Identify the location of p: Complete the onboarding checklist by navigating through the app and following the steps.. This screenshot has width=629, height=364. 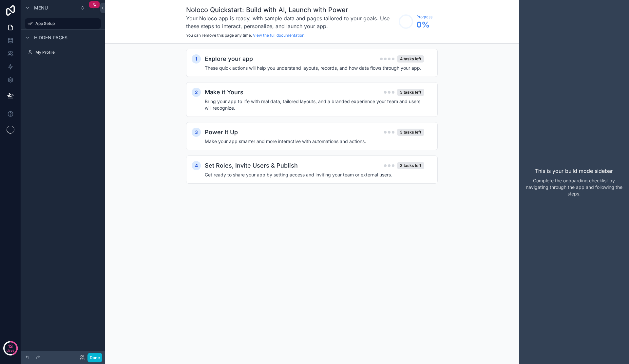
(574, 187).